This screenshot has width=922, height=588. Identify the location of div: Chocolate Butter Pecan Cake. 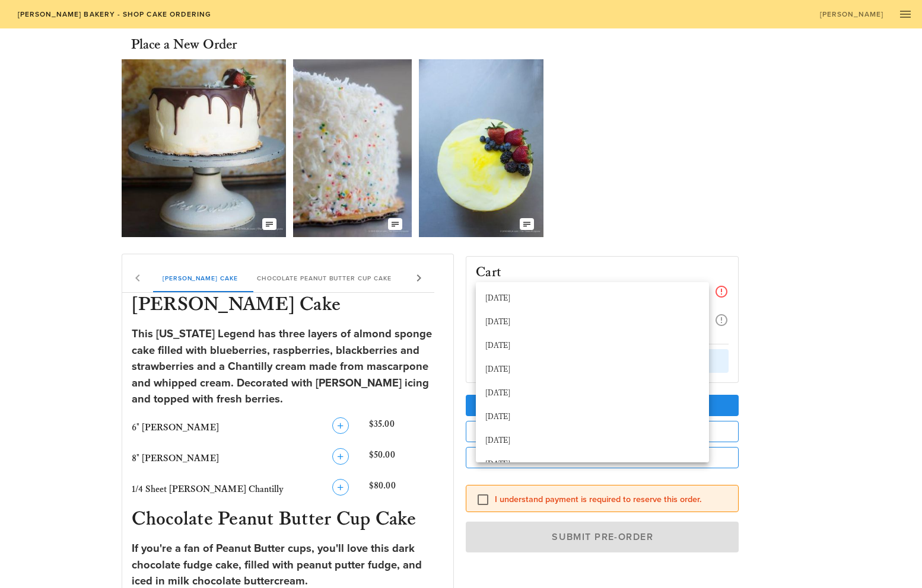
(467, 278).